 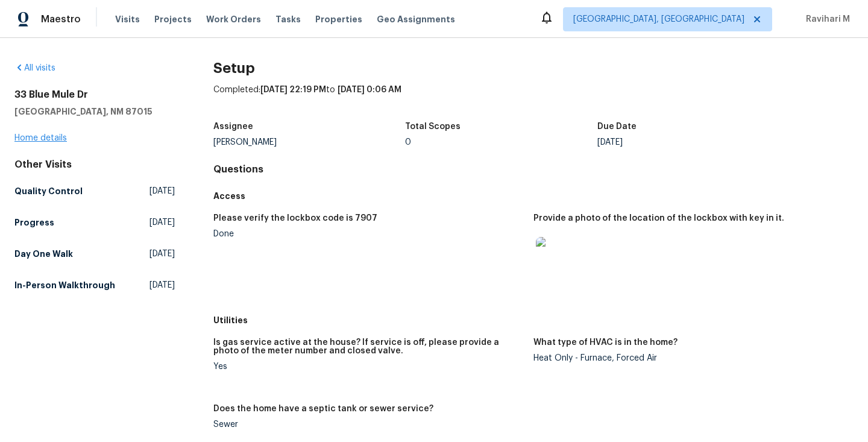 What do you see at coordinates (94, 94) in the screenshot?
I see `h2: 33 Blue Mule Dr` at bounding box center [94, 94].